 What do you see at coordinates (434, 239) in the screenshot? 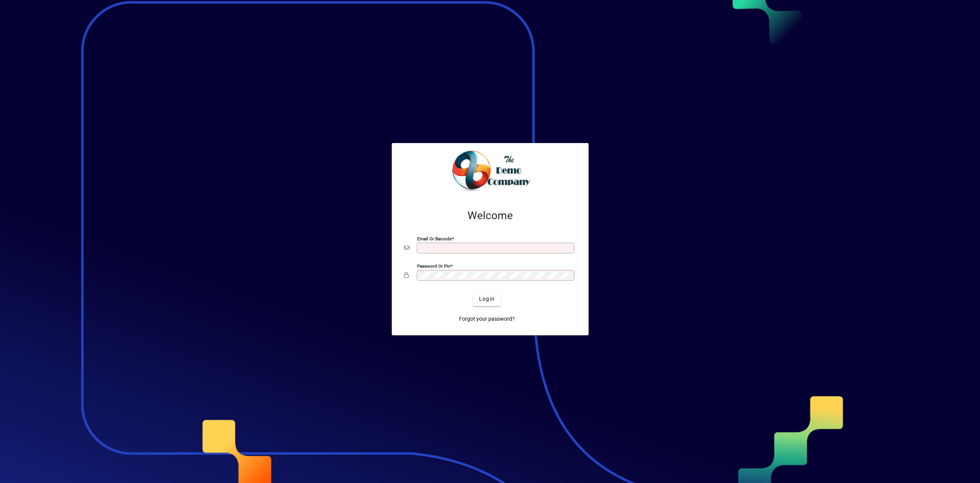
I see `mat-label: Email or Barcode` at bounding box center [434, 239].